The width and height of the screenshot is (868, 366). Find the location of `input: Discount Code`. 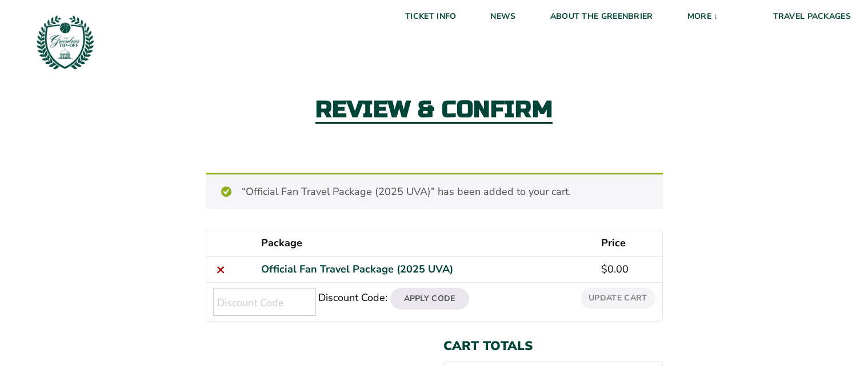

input: Discount Code is located at coordinates (264, 302).